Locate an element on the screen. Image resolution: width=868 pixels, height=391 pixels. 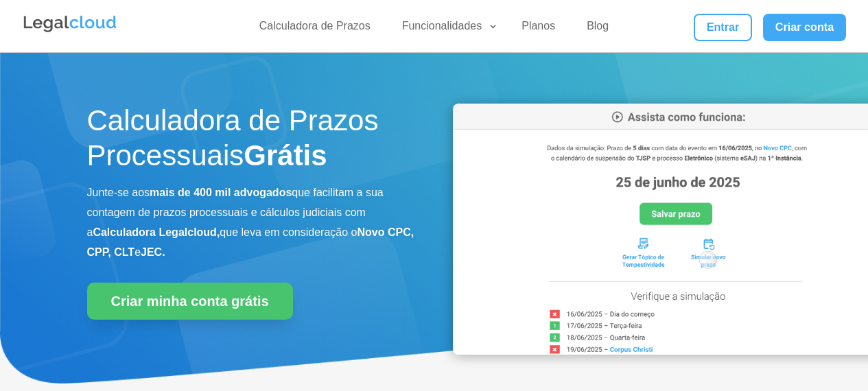
b: JEC. is located at coordinates (153, 252).